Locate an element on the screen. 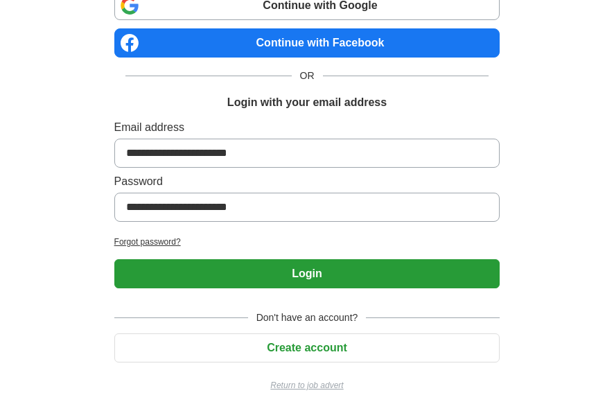 Image resolution: width=614 pixels, height=411 pixels. label: Password is located at coordinates (307, 182).